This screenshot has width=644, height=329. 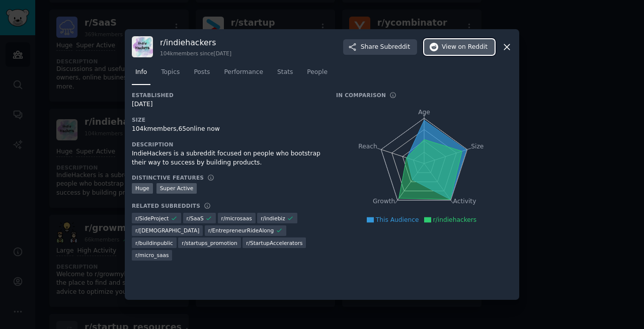 I want to click on span: Performance, so click(x=243, y=72).